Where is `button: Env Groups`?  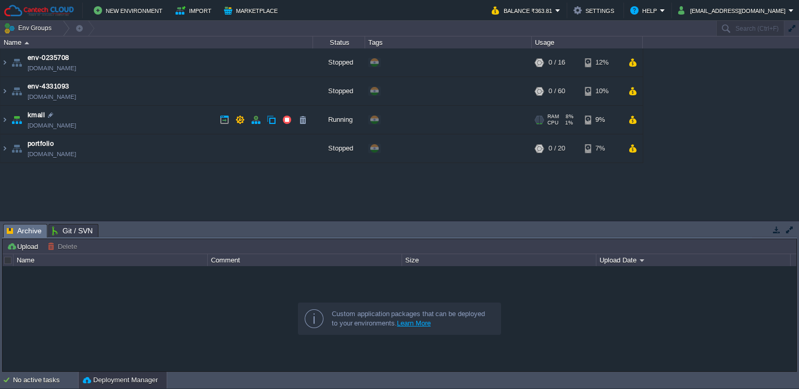
button: Env Groups is located at coordinates (29, 28).